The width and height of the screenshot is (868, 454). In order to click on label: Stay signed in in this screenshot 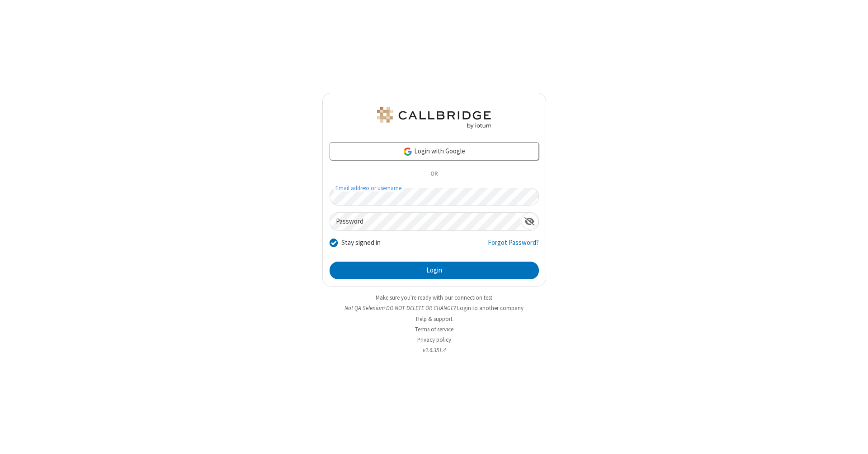, I will do `click(361, 242)`.